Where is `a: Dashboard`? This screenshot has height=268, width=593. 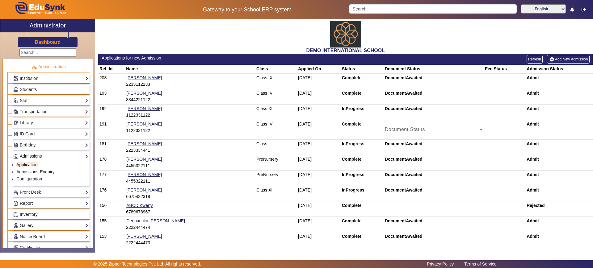
a: Dashboard is located at coordinates (48, 42).